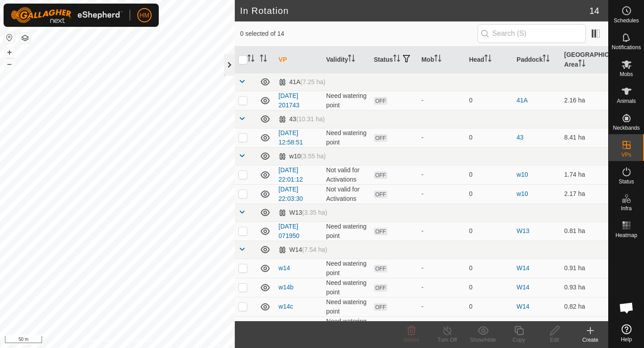 This screenshot has width=644, height=348. I want to click on div: Edit, so click(555, 340).